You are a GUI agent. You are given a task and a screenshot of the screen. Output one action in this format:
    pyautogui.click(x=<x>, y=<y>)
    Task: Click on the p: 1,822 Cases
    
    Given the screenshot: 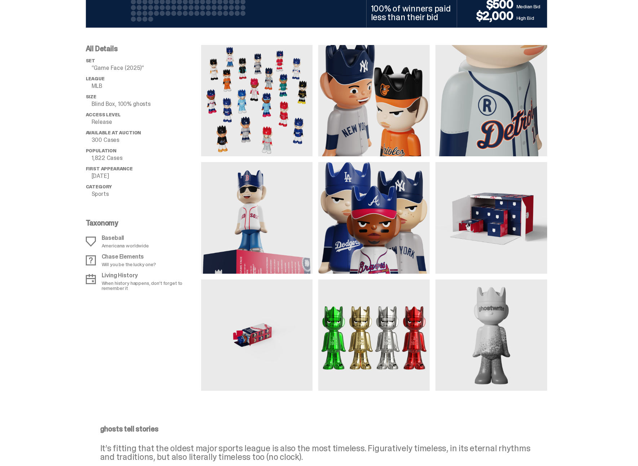 What is the action you would take?
    pyautogui.click(x=146, y=158)
    